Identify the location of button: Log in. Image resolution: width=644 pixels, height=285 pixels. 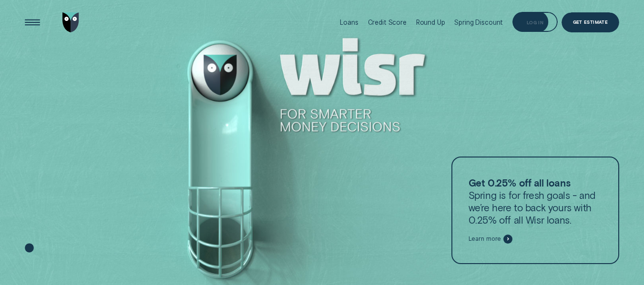
(535, 22).